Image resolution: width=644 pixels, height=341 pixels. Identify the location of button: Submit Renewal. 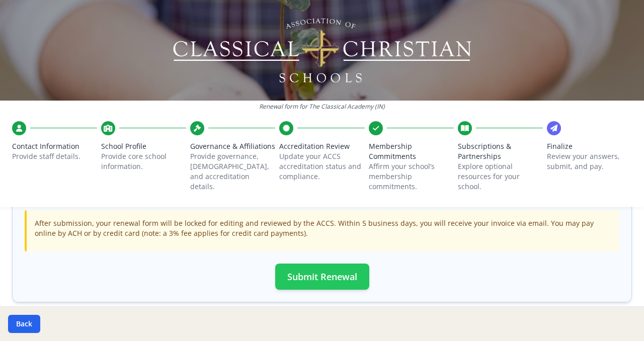
(322, 276).